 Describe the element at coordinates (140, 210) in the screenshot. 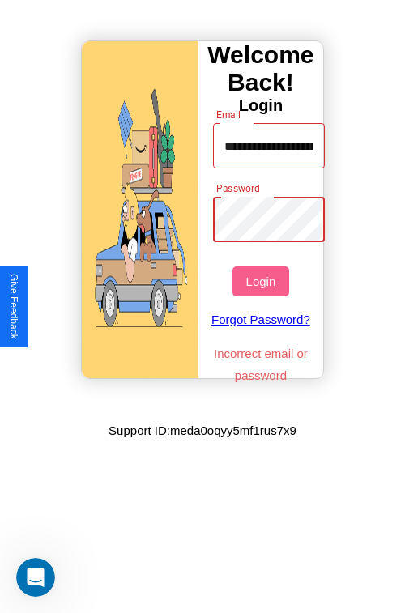

I see `img: gif` at that location.